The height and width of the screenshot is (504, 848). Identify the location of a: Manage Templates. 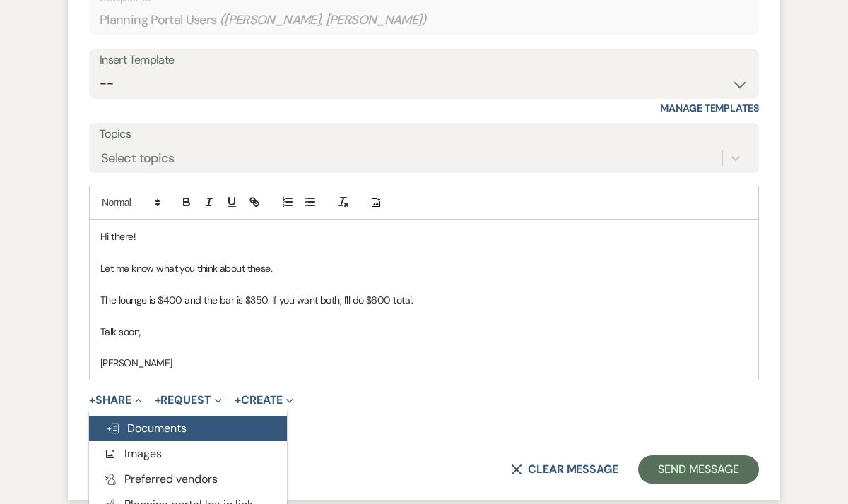
(709, 108).